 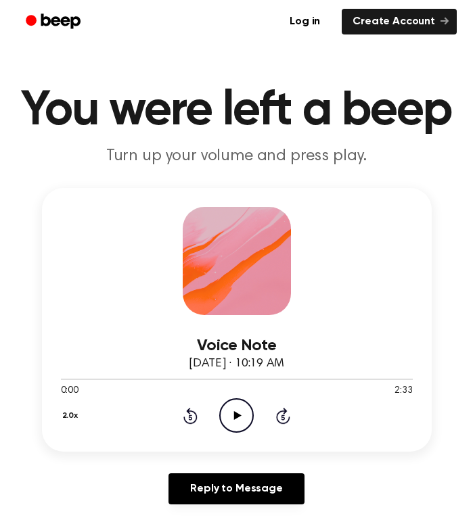 What do you see at coordinates (236, 489) in the screenshot?
I see `a: Reply to Message` at bounding box center [236, 489].